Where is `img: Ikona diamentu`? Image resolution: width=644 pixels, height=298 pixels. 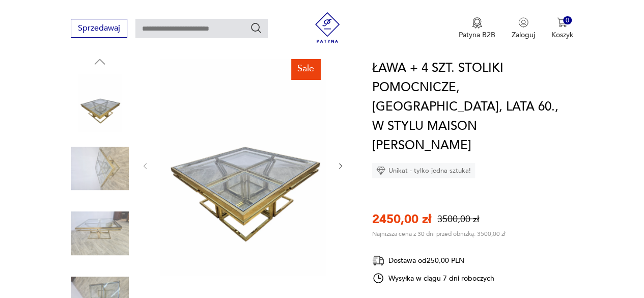 img: Ikona diamentu is located at coordinates (381, 170).